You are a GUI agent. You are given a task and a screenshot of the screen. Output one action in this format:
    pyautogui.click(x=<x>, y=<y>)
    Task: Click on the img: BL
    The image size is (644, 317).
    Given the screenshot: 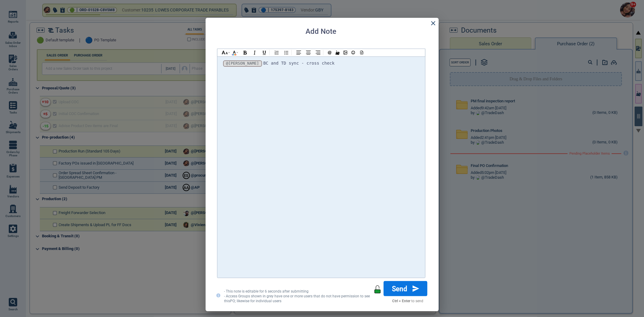 What is the action you would take?
    pyautogui.click(x=287, y=53)
    